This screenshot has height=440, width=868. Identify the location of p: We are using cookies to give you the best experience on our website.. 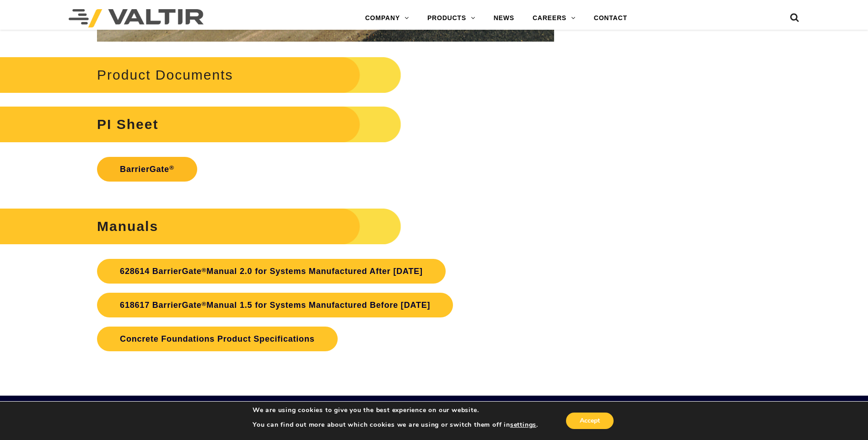
(395, 410).